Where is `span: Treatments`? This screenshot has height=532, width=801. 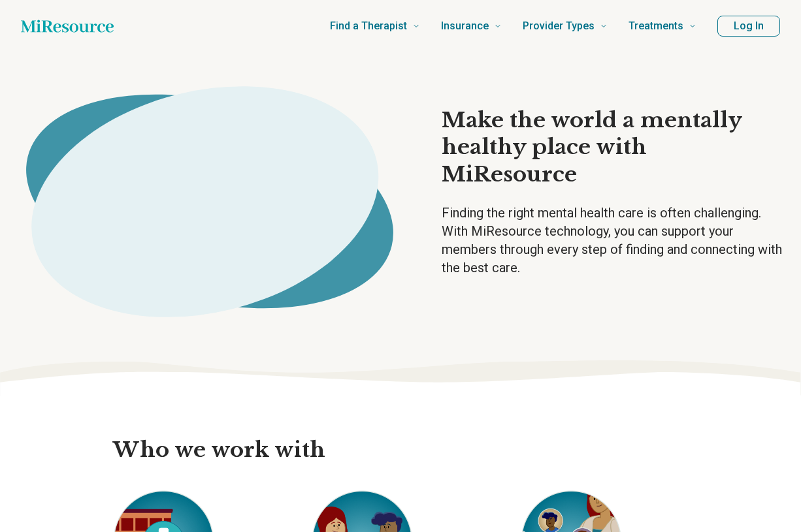 span: Treatments is located at coordinates (656, 26).